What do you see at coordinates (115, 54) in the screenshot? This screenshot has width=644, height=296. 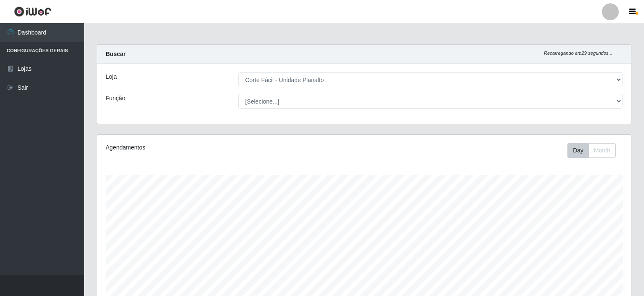 I see `strong: Buscar` at bounding box center [115, 54].